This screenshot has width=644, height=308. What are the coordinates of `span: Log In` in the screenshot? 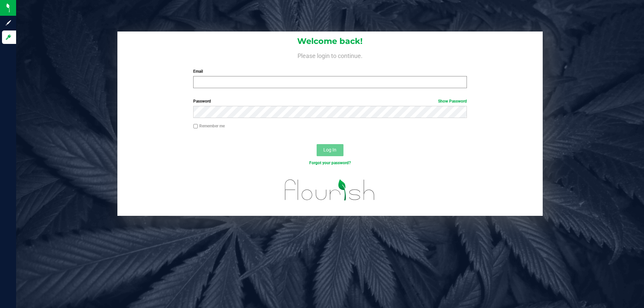 It's located at (330, 150).